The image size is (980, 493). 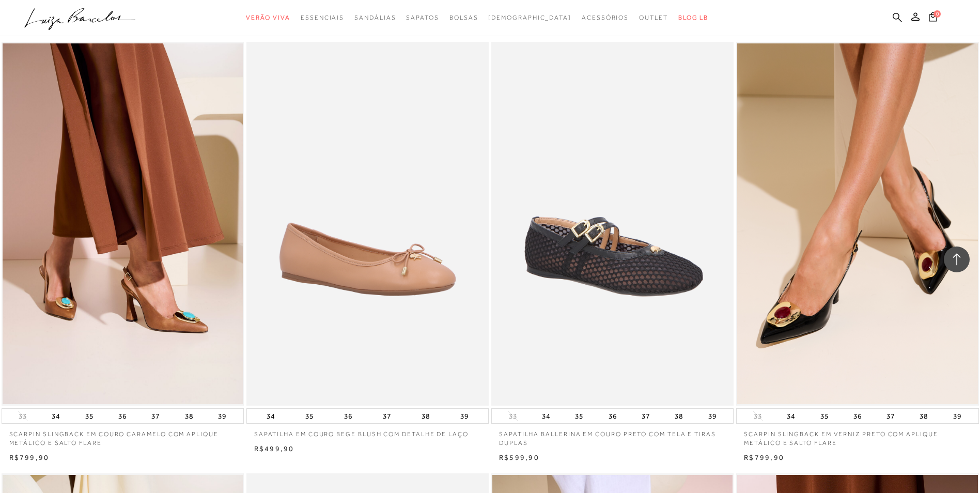 What do you see at coordinates (422, 18) in the screenshot?
I see `span: Sapatos` at bounding box center [422, 18].